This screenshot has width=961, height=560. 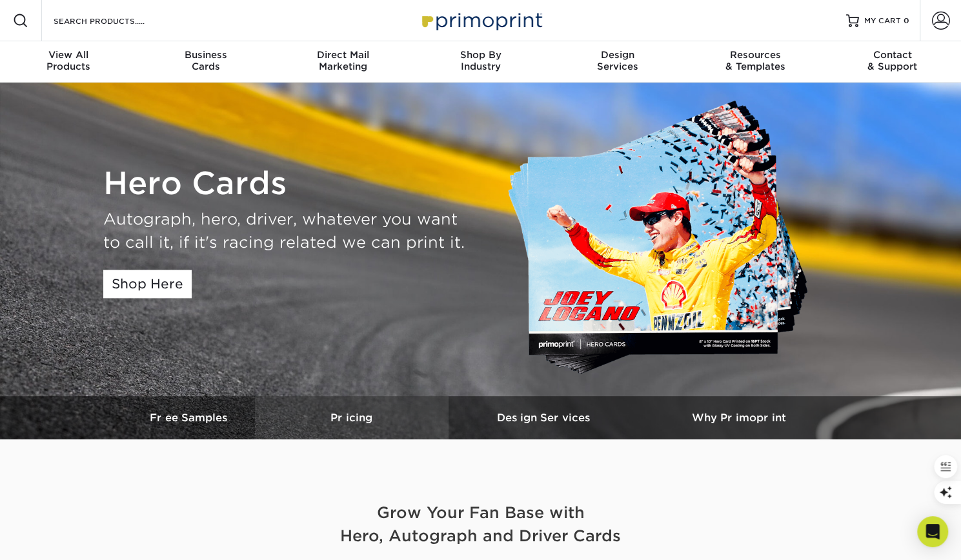 What do you see at coordinates (739, 417) in the screenshot?
I see `h3: Why Primoprint` at bounding box center [739, 417].